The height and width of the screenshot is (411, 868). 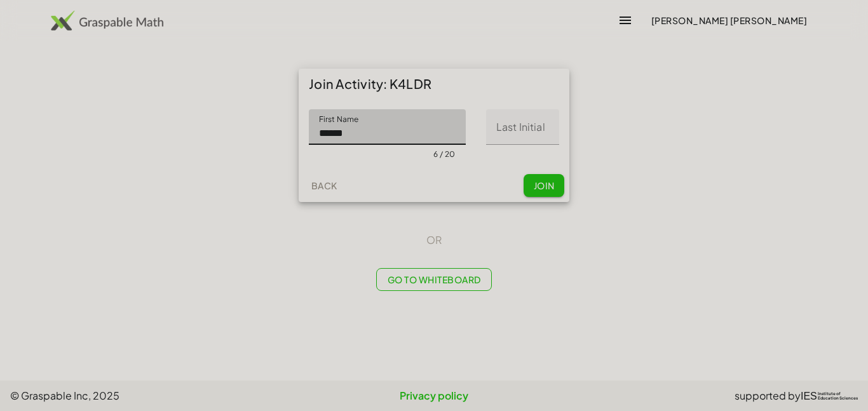 I want to click on span: supported by, so click(x=768, y=396).